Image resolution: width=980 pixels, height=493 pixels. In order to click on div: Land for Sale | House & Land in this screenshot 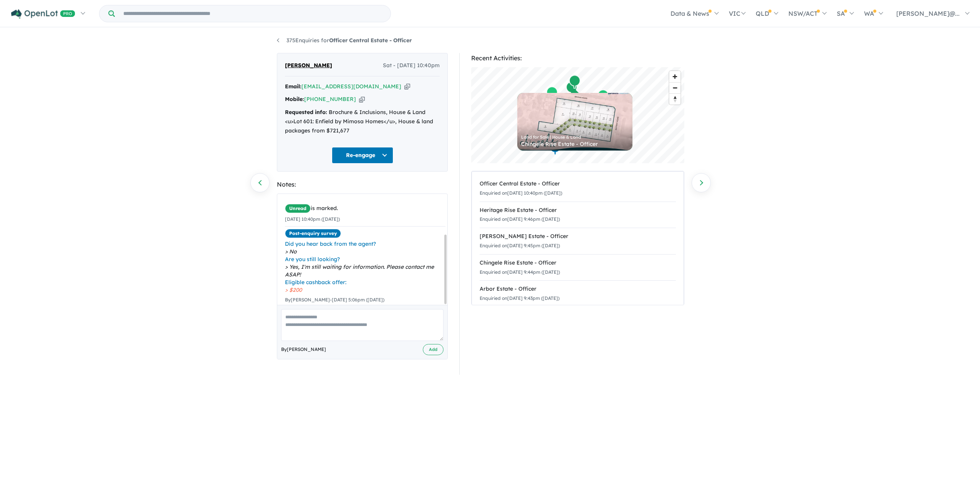, I will do `click(575, 137)`.